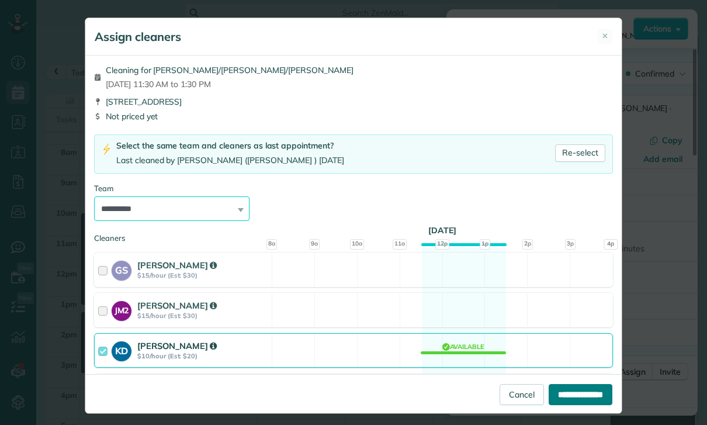  I want to click on strong: JM2, so click(122, 309).